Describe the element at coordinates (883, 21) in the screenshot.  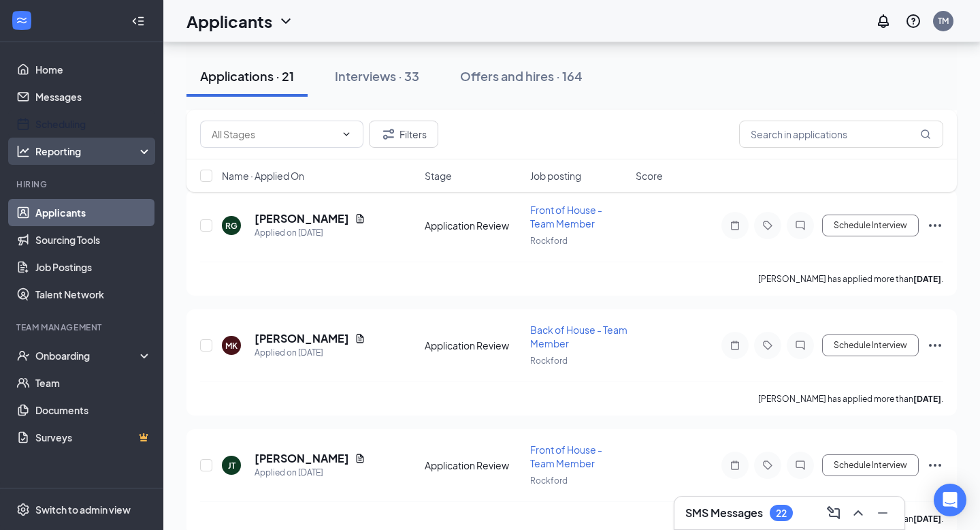
I see `svg: Notifications` at that location.